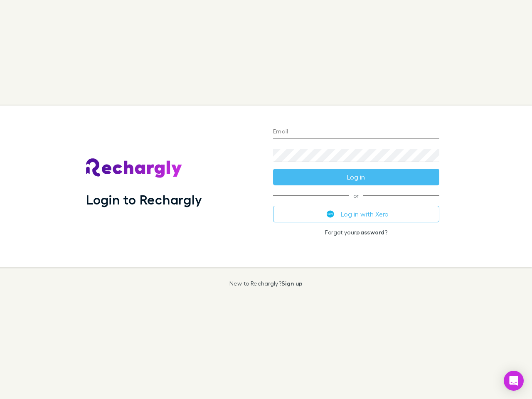 The height and width of the screenshot is (399, 532). I want to click on button: Log in with Xero, so click(356, 214).